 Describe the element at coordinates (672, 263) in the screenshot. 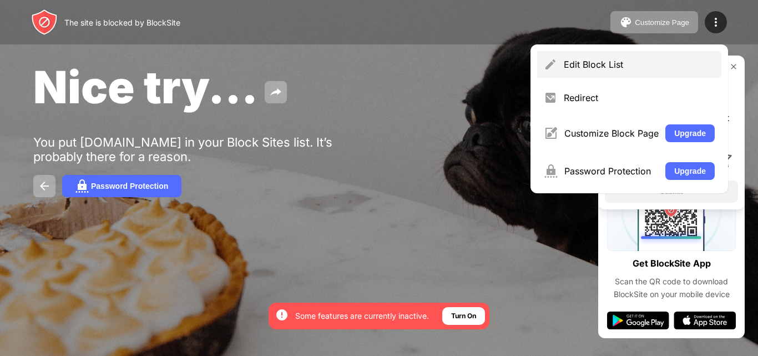

I see `div: Get BlockSite App` at that location.